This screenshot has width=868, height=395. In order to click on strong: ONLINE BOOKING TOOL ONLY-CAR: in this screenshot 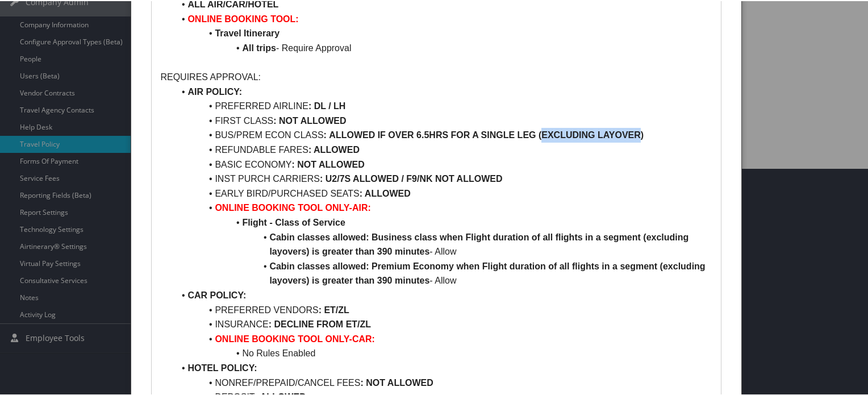, I will do `click(295, 338)`.